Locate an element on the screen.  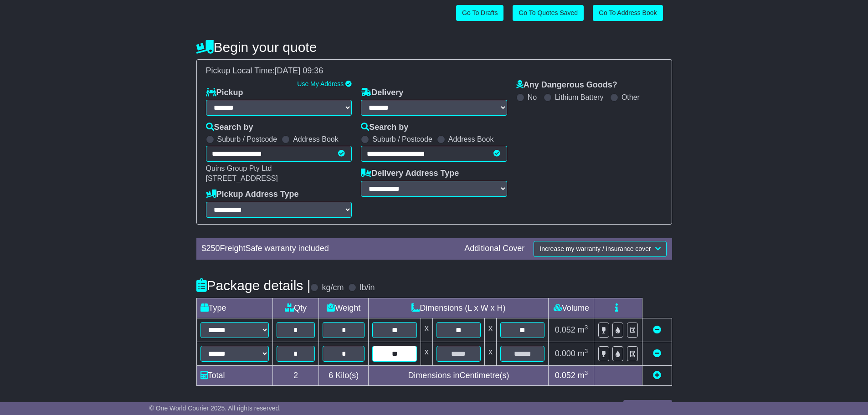
a: Go To Address Book is located at coordinates (628, 13).